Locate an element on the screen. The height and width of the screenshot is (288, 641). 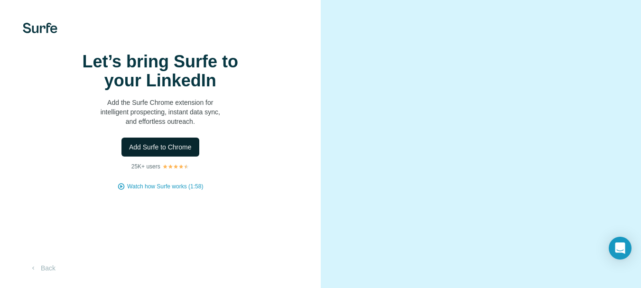
img: Rating Stars is located at coordinates (175, 166).